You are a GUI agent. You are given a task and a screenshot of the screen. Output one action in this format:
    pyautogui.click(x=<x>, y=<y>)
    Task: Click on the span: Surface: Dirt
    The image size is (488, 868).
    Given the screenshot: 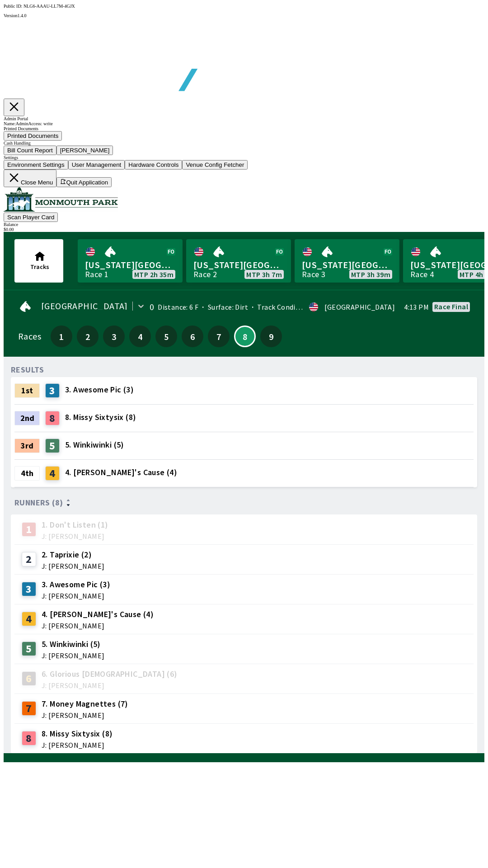 What is the action you would take?
    pyautogui.click(x=223, y=307)
    